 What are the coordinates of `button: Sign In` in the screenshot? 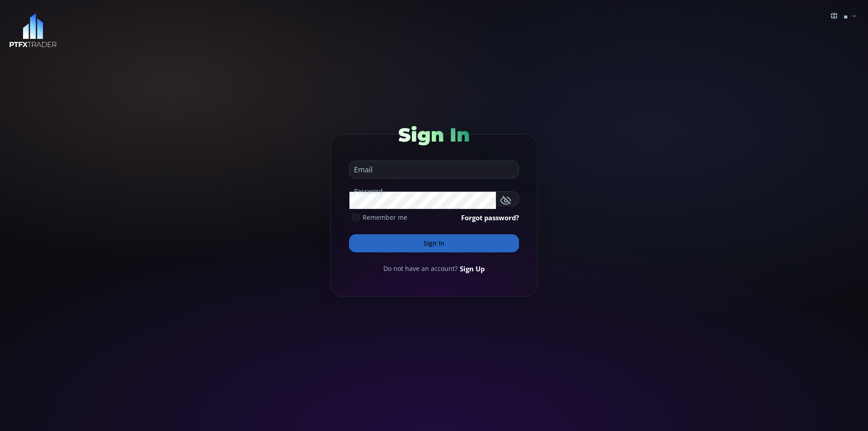 It's located at (434, 243).